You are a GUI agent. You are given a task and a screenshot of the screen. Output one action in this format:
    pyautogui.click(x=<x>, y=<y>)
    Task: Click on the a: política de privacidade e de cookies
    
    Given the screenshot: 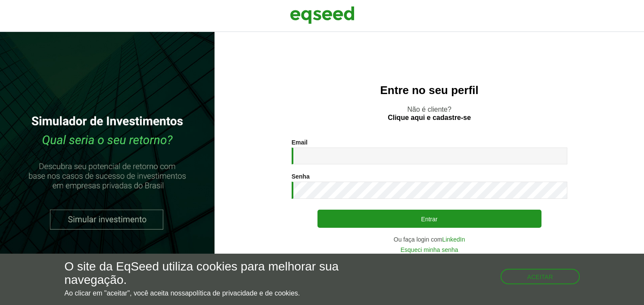 What is the action you would take?
    pyautogui.click(x=243, y=293)
    